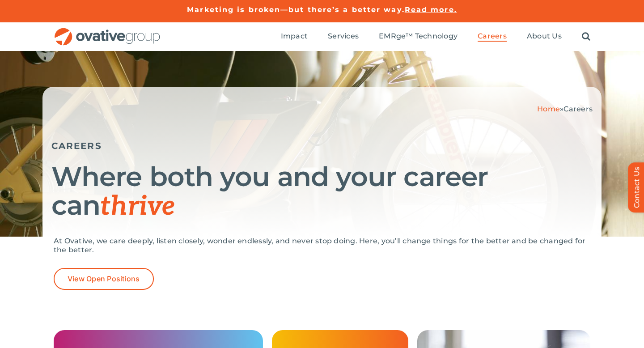 This screenshot has width=644, height=348. What do you see at coordinates (322, 246) in the screenshot?
I see `p: At Ovative, we care deeply, listen closely, wonder endlessly, and never stop doing. Here, you’ll ...` at bounding box center [322, 246].